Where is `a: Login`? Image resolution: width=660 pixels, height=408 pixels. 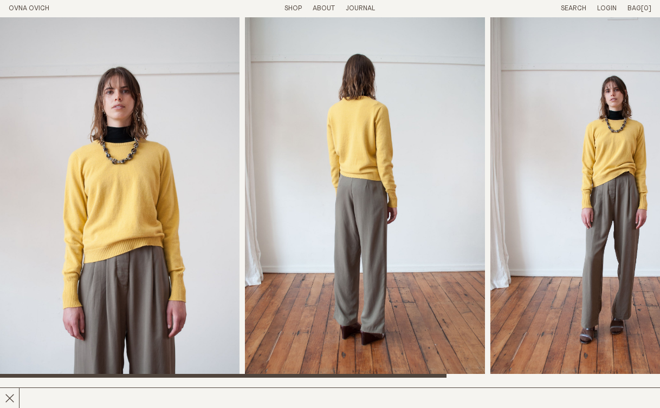
a: Login is located at coordinates (606, 8).